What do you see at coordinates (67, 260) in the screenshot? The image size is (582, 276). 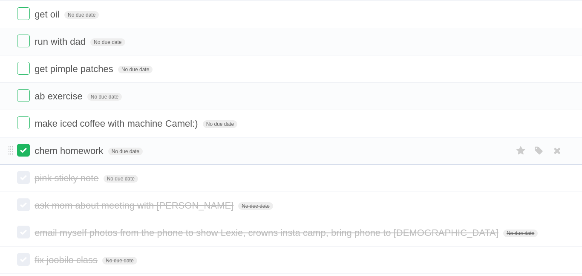 I see `span: fix joobilo class` at bounding box center [67, 260].